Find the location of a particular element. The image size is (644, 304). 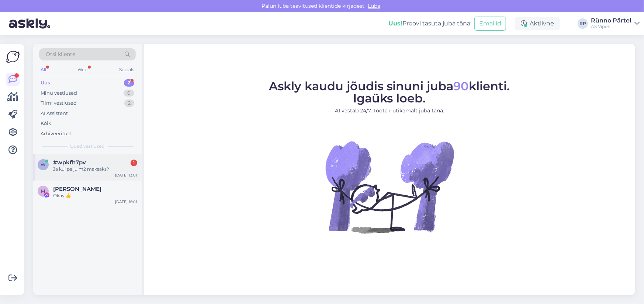

span: Miral Domingotiles is located at coordinates (77, 189).